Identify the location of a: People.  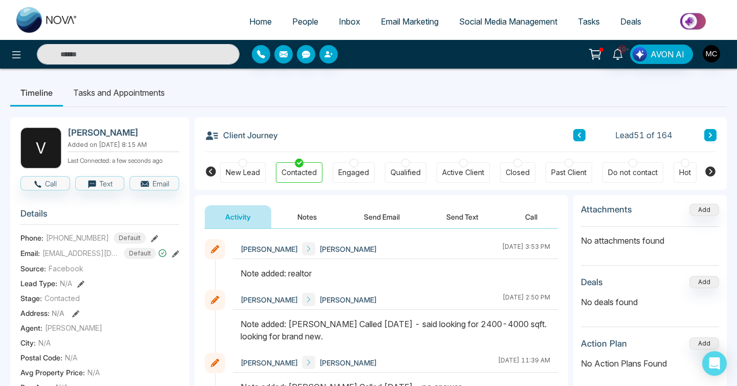
(305, 22).